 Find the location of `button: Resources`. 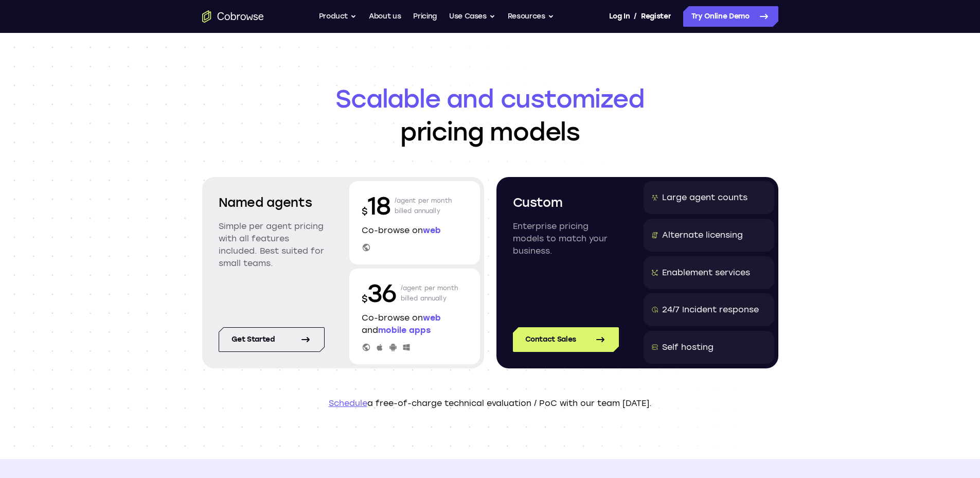

button: Resources is located at coordinates (531, 17).